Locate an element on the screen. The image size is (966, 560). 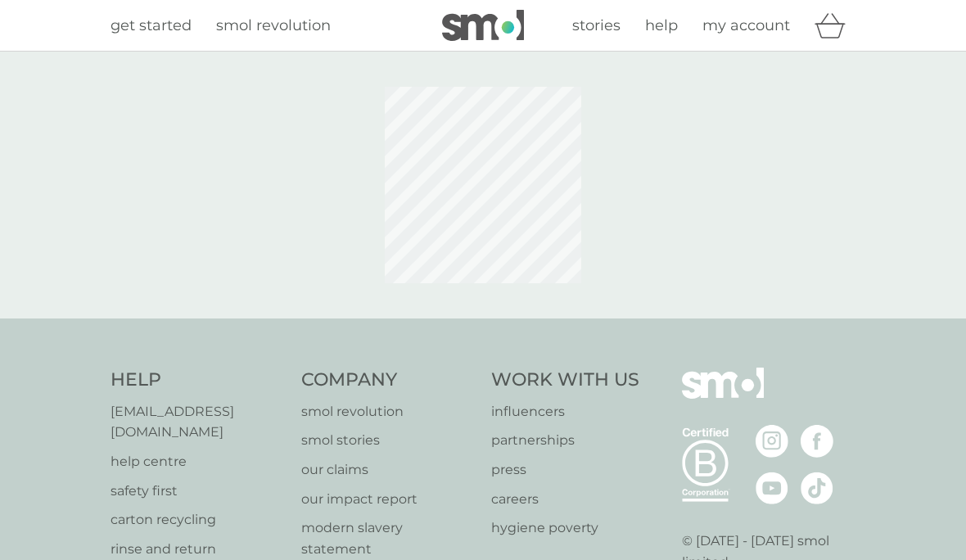
img: visit the smol Instagram page is located at coordinates (772, 442).